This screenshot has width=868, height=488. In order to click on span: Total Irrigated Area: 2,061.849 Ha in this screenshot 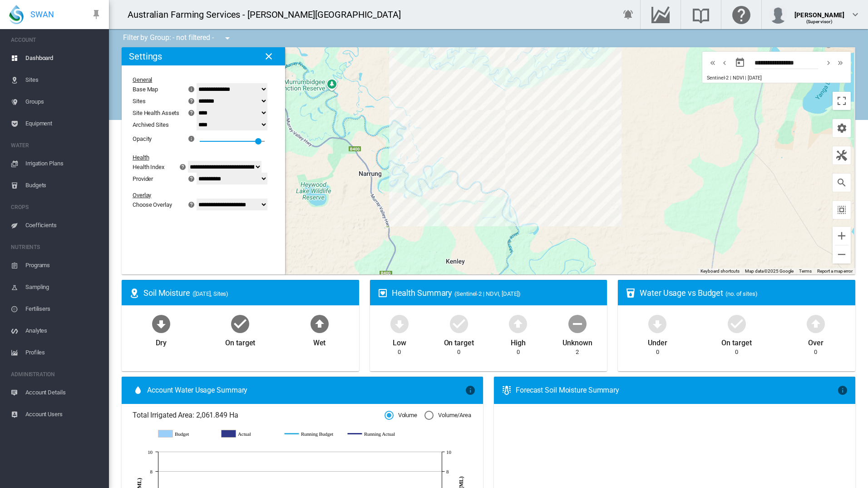, I will do `click(258, 415)`.